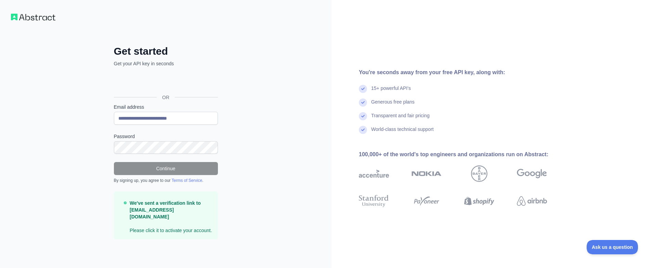 This screenshot has width=652, height=268. I want to click on button: Continue, so click(166, 169).